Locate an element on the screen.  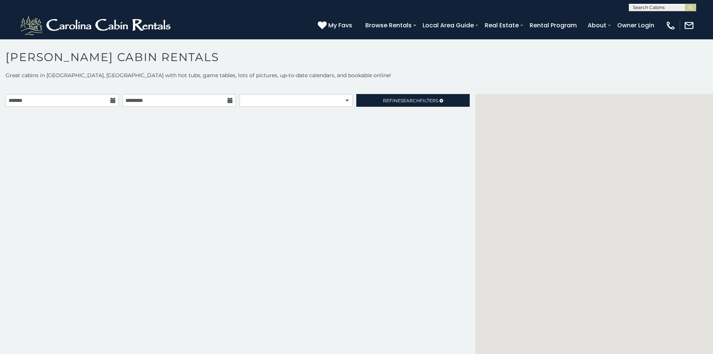
span: My Favs is located at coordinates (340, 25).